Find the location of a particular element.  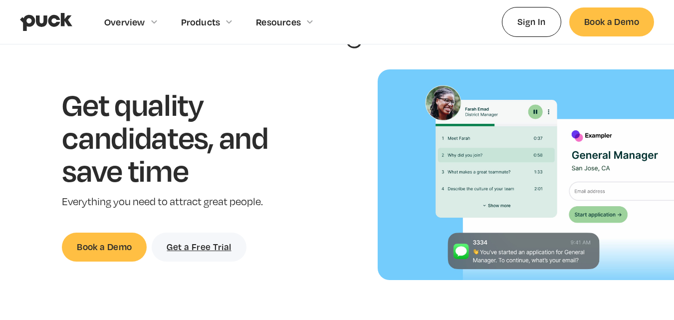

div: Resources is located at coordinates (278, 22).